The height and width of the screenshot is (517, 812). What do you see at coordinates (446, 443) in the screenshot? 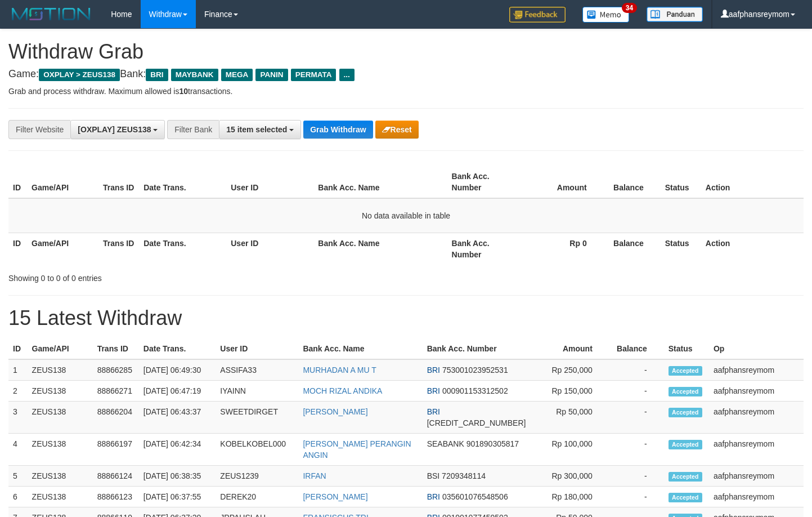
I see `span: SEABANK` at bounding box center [446, 443].